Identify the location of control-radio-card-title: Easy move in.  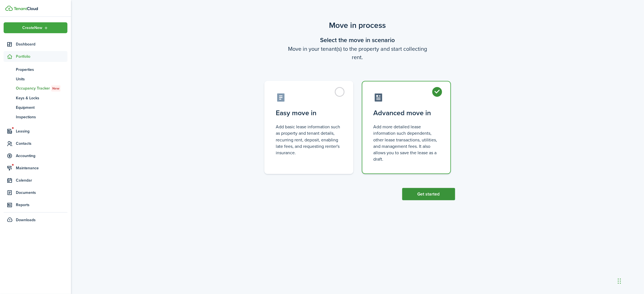
(309, 113).